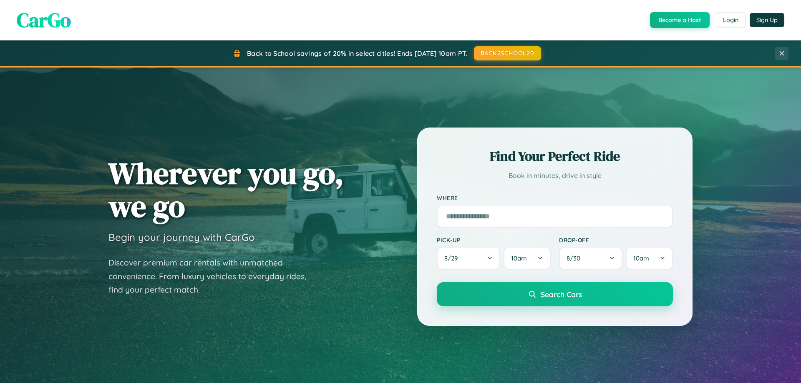 The image size is (801, 383). Describe the element at coordinates (507, 53) in the screenshot. I see `button: BACK2SCHOOL20` at that location.